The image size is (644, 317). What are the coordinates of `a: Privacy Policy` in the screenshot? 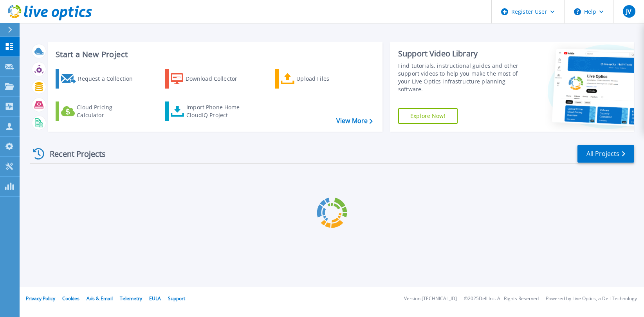 It's located at (40, 298).